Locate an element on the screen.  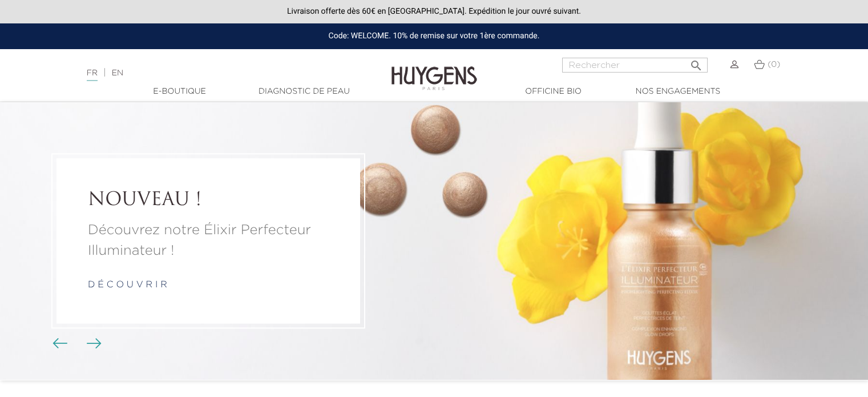
a: FR is located at coordinates (92, 75).